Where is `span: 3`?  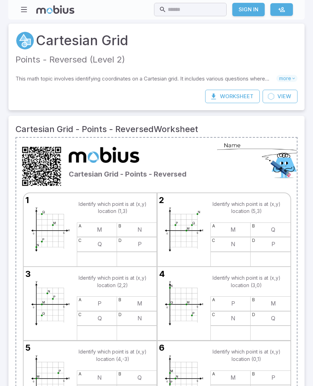 span: 3 is located at coordinates (28, 273).